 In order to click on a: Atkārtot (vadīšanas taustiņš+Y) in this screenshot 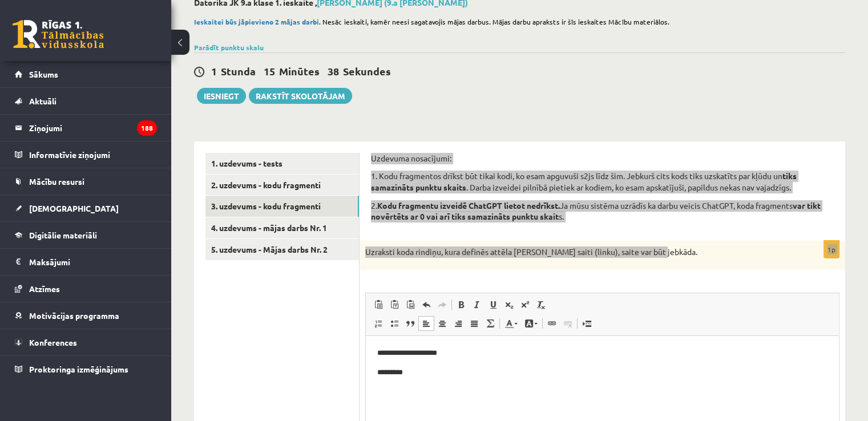, I will do `click(442, 304)`.